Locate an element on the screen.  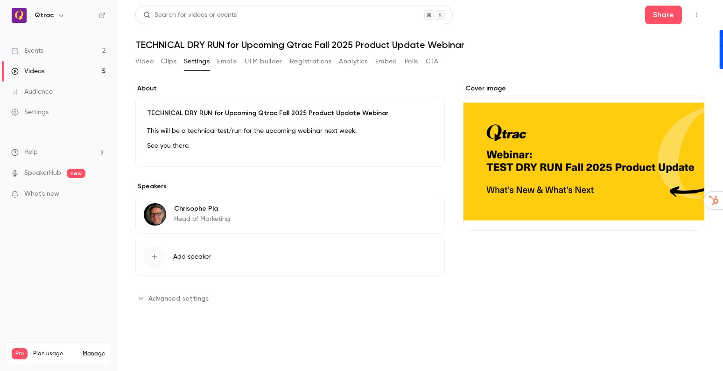
img: Chrisophe Pla is located at coordinates (155, 215).